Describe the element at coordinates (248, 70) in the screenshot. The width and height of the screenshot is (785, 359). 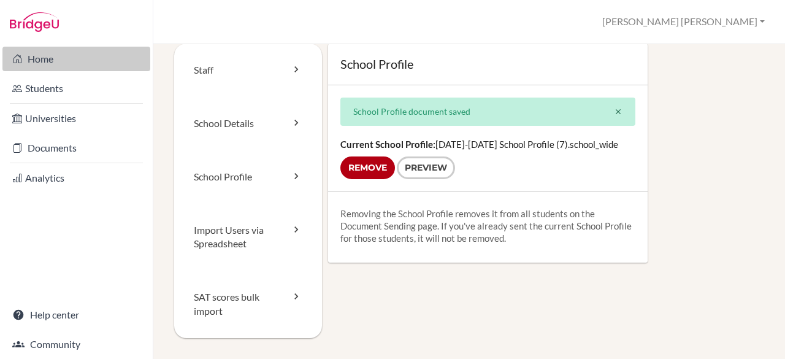
I see `a: Staff` at that location.